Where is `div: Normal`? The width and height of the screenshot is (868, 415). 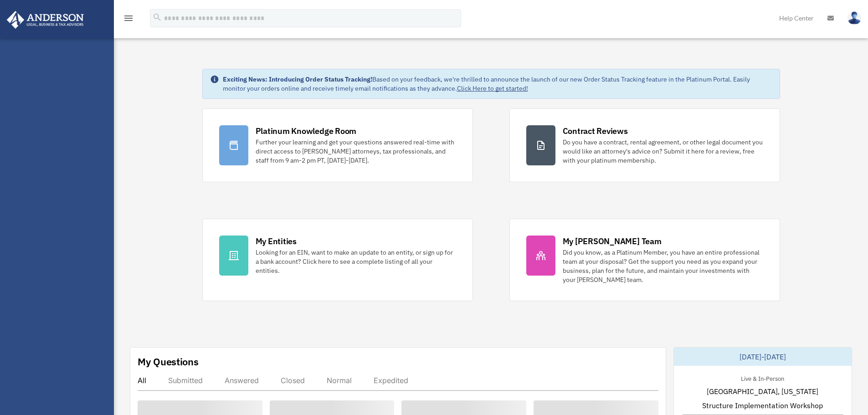 div: Normal is located at coordinates (339, 380).